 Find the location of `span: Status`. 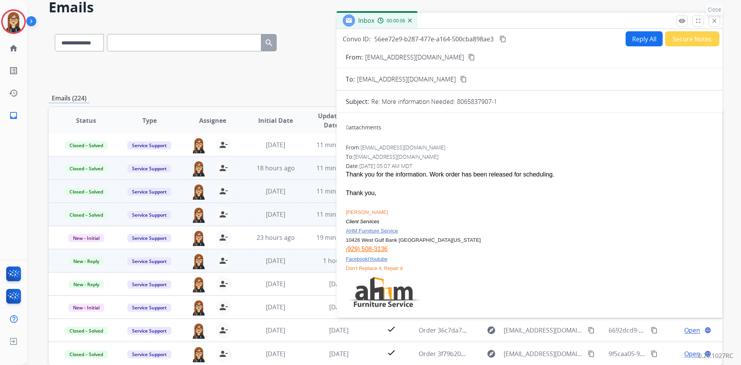

span: Status is located at coordinates (86, 120).